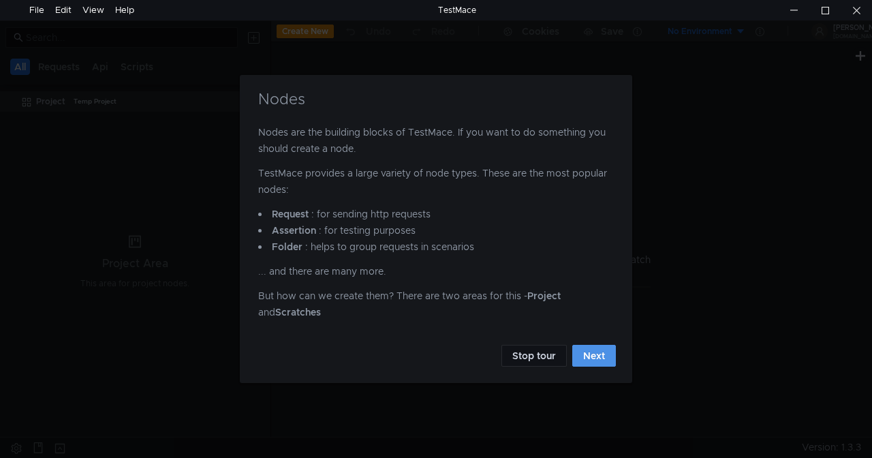  What do you see at coordinates (436, 144) in the screenshot?
I see `p: Nodes are the building blocks of TestMace. If you want to do something you should create a node.` at bounding box center [436, 144].